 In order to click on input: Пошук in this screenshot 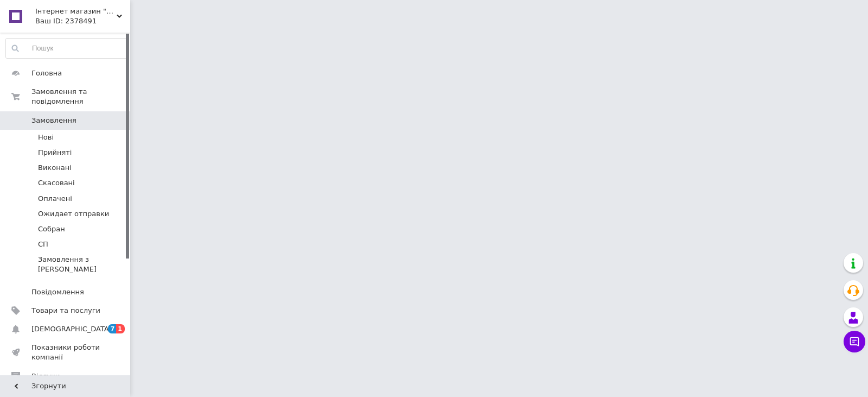, I will do `click(67, 48)`.